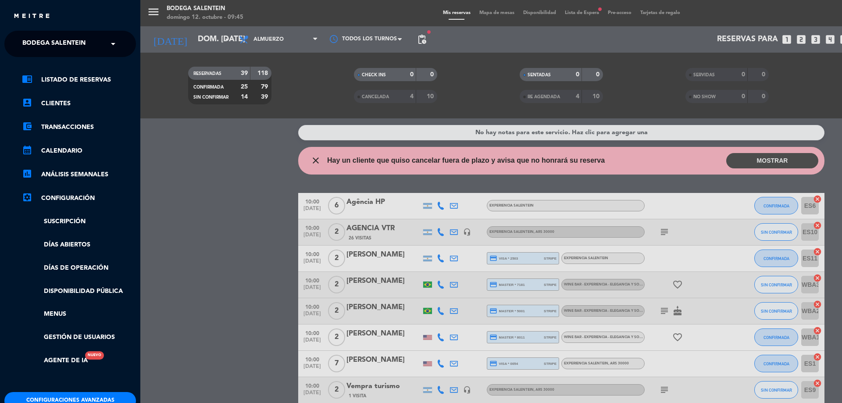 The width and height of the screenshot is (842, 403). I want to click on img: MEITRE, so click(32, 16).